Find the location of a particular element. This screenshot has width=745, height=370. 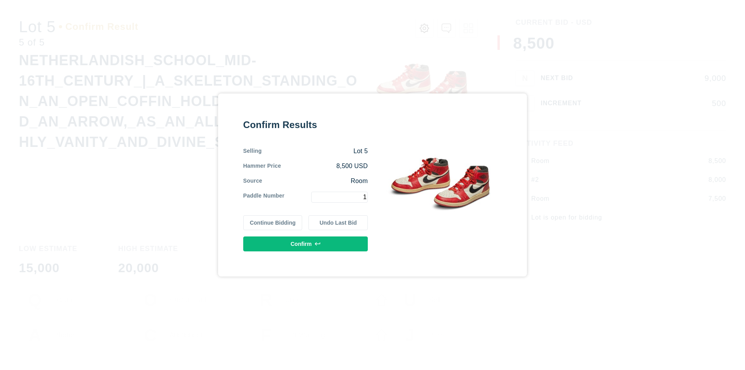

div: Hammer Price is located at coordinates (262, 166).